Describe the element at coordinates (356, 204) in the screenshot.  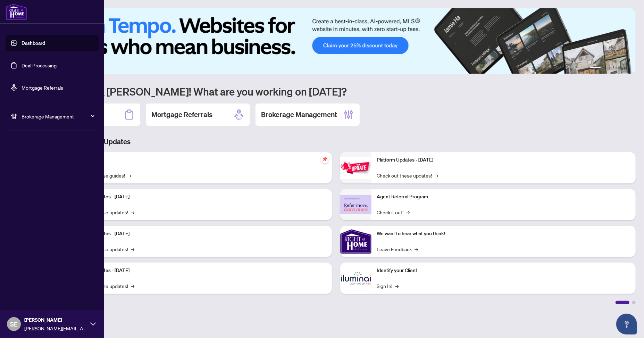
I see `img: Agent Referral Program` at that location.